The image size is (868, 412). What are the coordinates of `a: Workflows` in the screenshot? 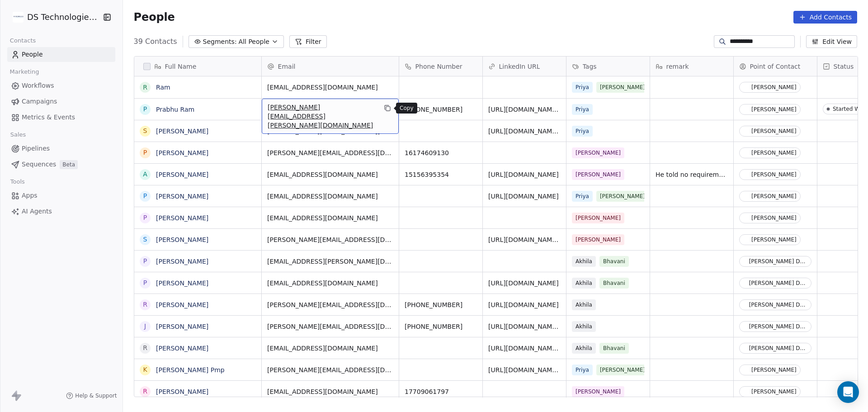 It's located at (61, 86).